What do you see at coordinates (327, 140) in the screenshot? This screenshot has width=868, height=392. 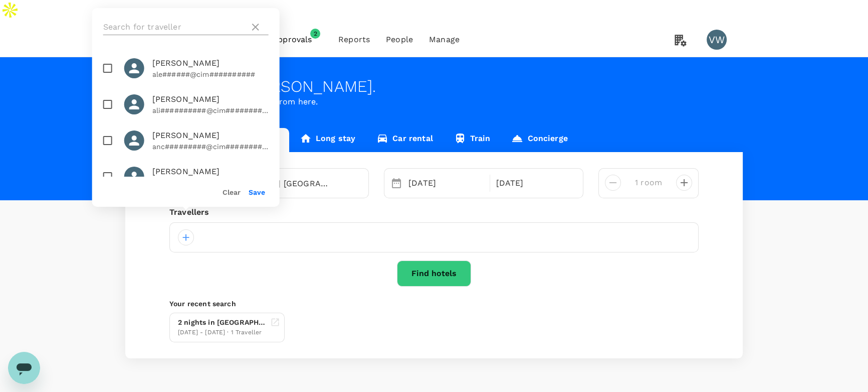 I see `a: Long stay` at bounding box center [327, 140].